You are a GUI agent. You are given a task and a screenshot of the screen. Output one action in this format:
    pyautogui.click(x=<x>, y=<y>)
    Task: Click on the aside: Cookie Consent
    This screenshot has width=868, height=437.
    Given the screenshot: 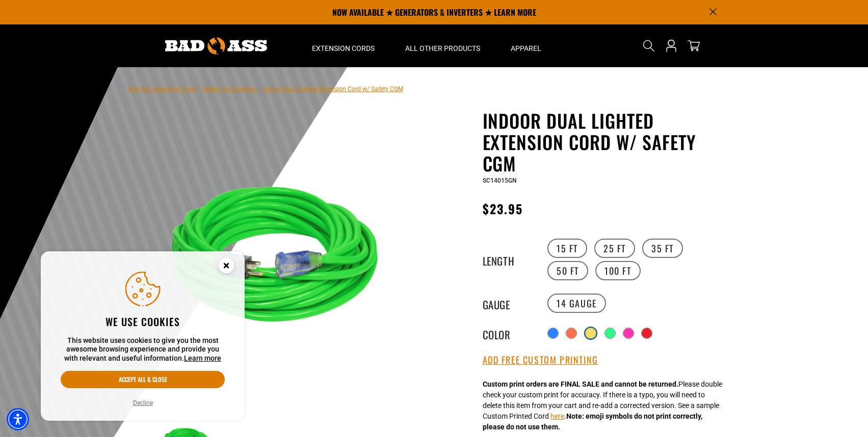 What is the action you would take?
    pyautogui.click(x=143, y=336)
    